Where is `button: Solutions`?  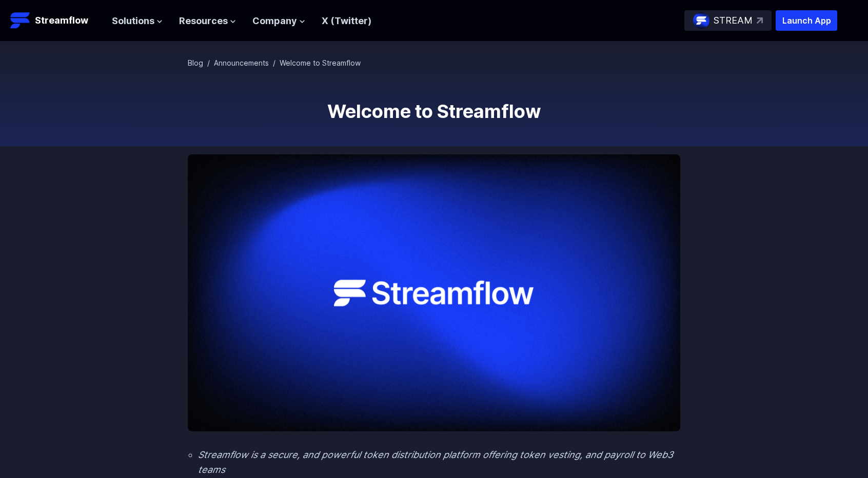
button: Solutions is located at coordinates (137, 21).